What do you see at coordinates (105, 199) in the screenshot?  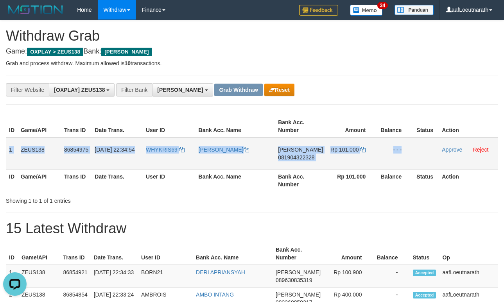 I see `div: Showing 1 to 1 of 1 entries` at bounding box center [105, 199].